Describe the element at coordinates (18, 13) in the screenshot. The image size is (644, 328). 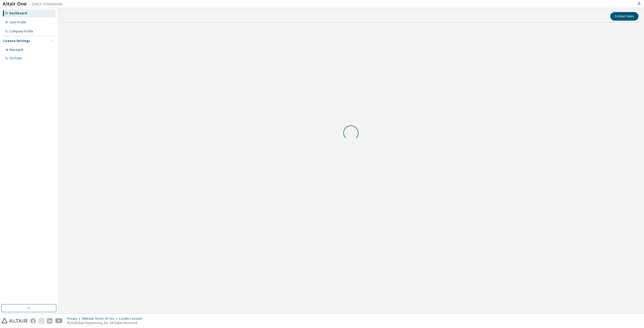
I see `div: Dashboard` at that location.